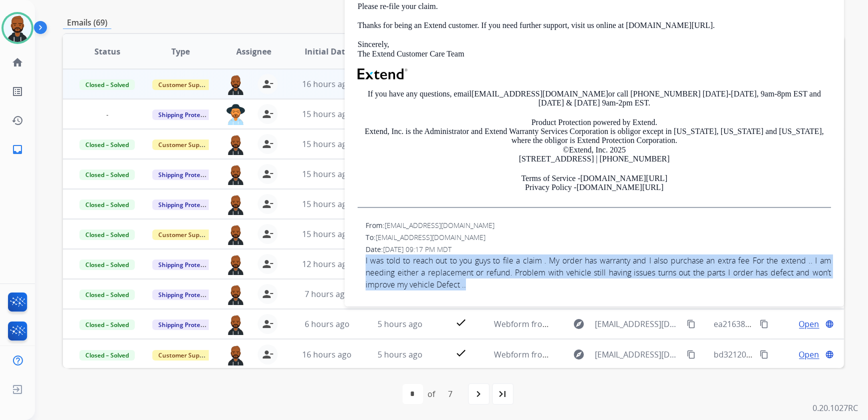 This screenshot has width=868, height=420. Describe the element at coordinates (594, 141) in the screenshot. I see `p: Product Protection powered by Extend. Extend, Inc. is the Administrator and Extend Warranty Servi...` at that location.